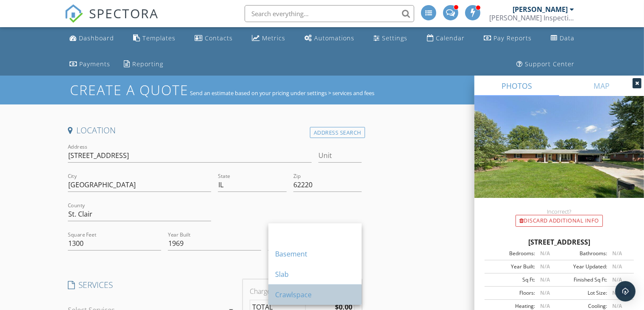 This screenshot has height=310, width=644. What do you see at coordinates (97, 38) in the screenshot?
I see `div: Dashboard` at bounding box center [97, 38].